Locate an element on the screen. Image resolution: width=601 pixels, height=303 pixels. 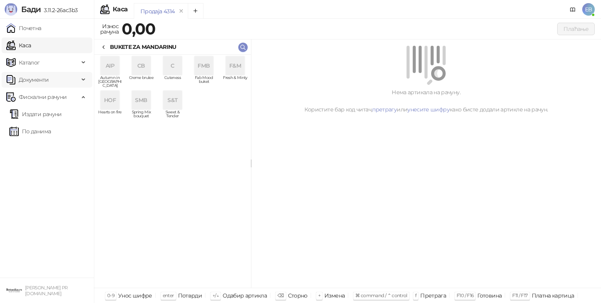
span: ⌘ command / ⌃ control is located at coordinates (381, 295).